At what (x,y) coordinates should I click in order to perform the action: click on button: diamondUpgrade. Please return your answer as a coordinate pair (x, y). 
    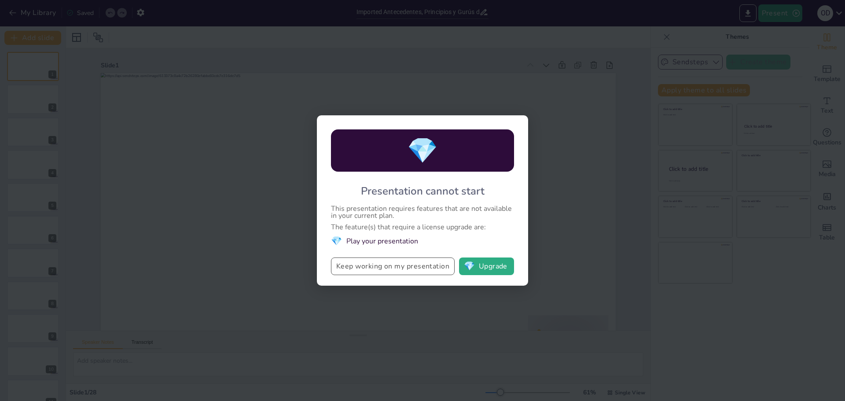
    Looking at the image, I should click on (486, 266).